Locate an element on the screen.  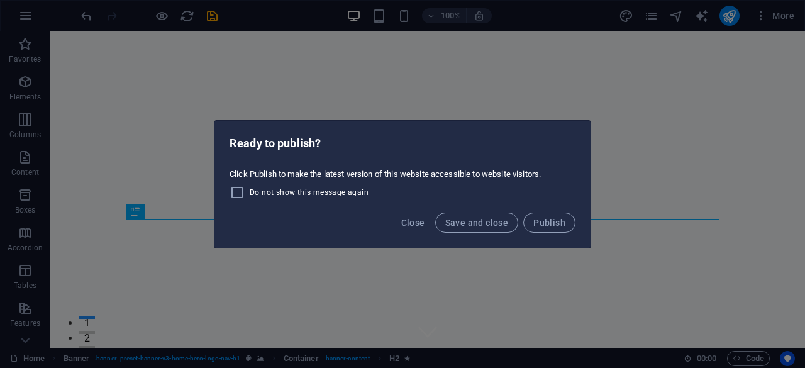
span: Close is located at coordinates (413, 223).